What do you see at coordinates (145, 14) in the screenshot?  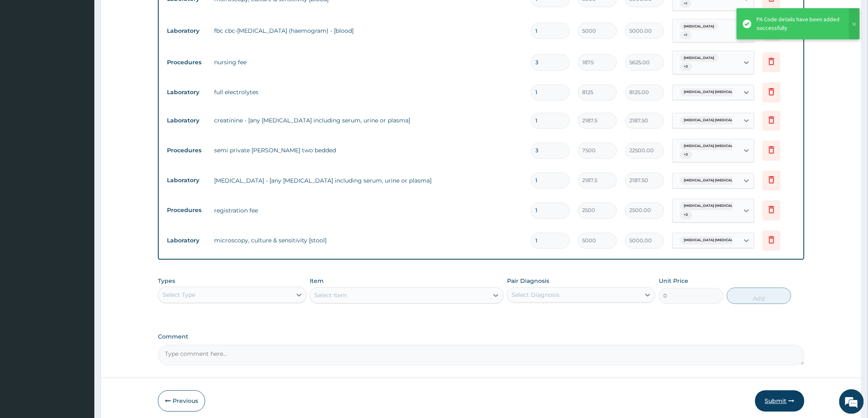 I see `div: Minimize live chat window` at bounding box center [145, 14].